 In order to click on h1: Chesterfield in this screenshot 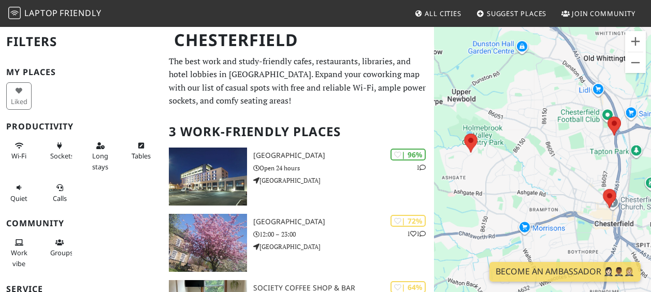, I will do `click(299, 40)`.